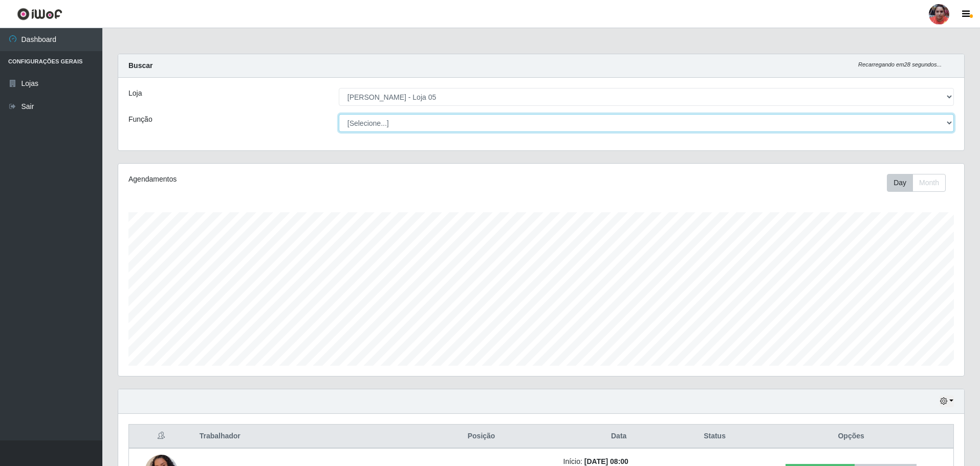  I want to click on th: Status, so click(714, 436).